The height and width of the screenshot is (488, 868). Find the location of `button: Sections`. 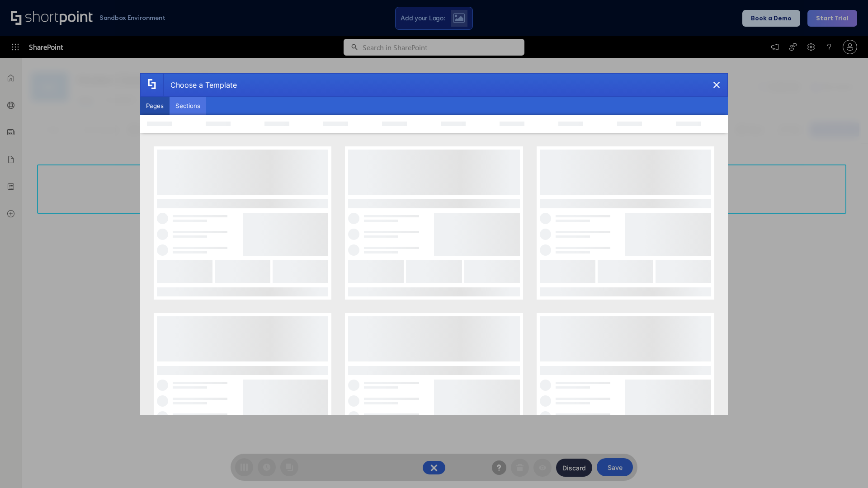

button: Sections is located at coordinates (188, 106).